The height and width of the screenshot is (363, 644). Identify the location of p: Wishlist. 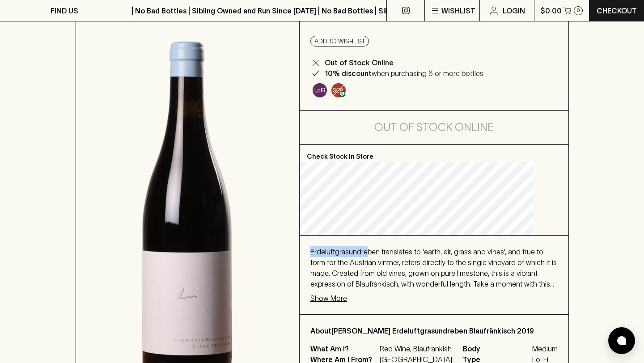
(458, 11).